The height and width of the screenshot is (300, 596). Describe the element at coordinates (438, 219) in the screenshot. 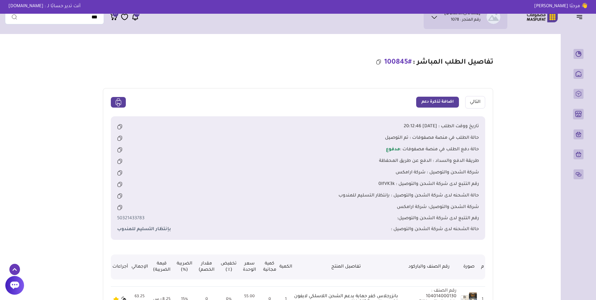

I see `span: رقم التتبع لدى شركة الشحن والتوصيل:` at that location.